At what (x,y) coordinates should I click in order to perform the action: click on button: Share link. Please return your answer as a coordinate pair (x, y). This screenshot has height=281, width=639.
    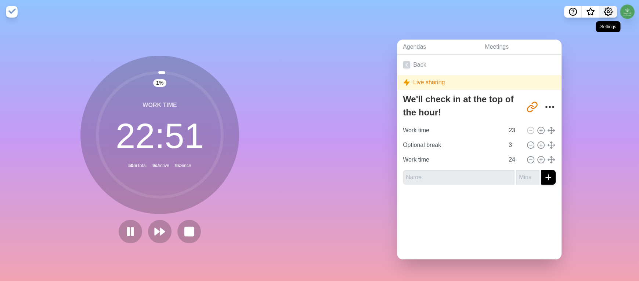
    Looking at the image, I should click on (532, 107).